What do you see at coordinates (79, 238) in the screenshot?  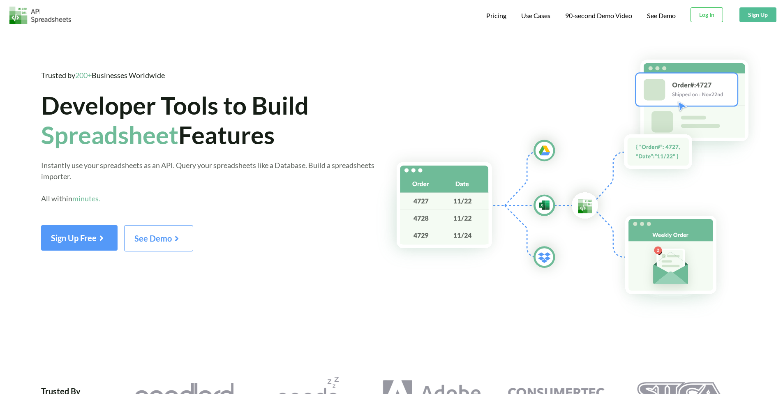 I see `span: Sign Up Free` at bounding box center [79, 238].